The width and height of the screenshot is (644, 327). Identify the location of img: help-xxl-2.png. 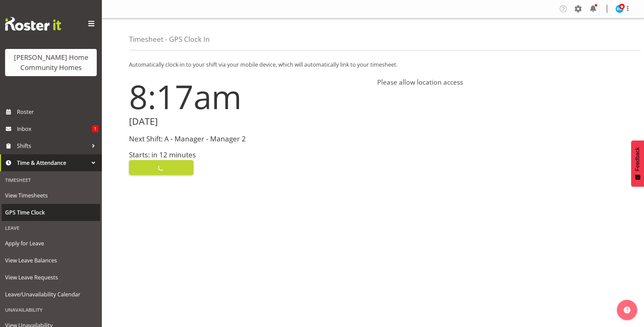
(627, 310).